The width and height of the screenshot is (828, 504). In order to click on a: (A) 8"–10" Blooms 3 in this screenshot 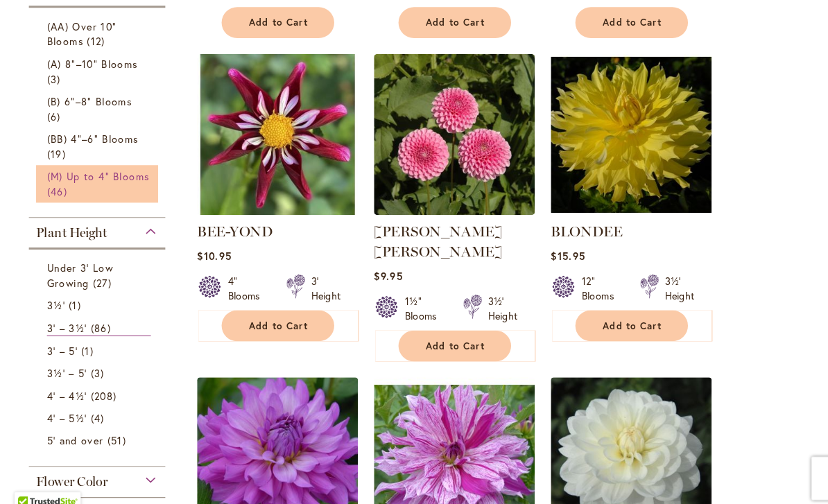, I will do `click(95, 82)`.